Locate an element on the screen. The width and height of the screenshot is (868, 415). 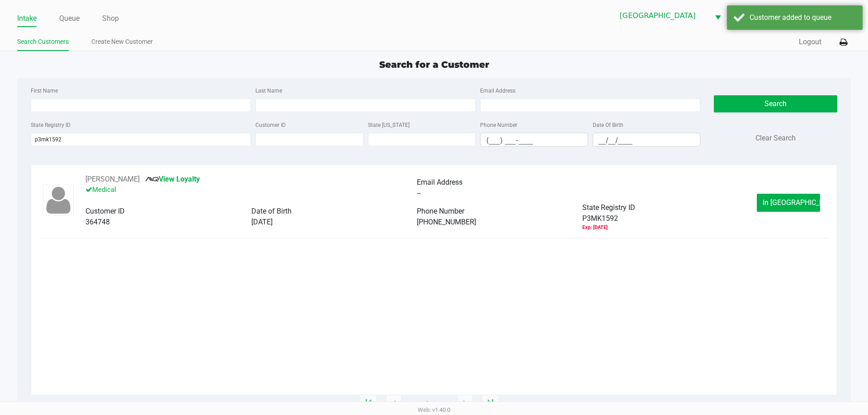
label: Customer ID is located at coordinates (270, 125).